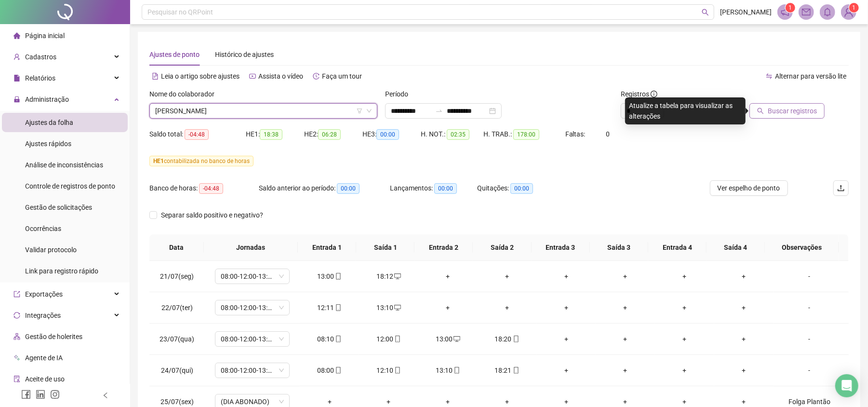 The width and height of the screenshot is (868, 407). I want to click on label: Período, so click(399, 94).